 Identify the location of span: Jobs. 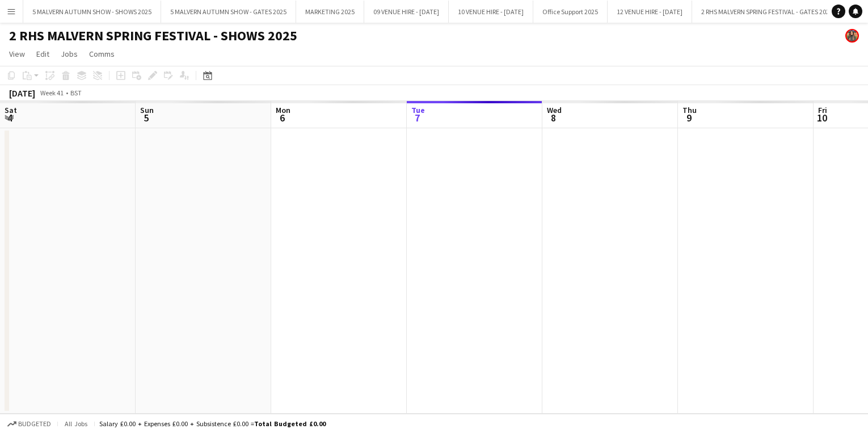
(69, 54).